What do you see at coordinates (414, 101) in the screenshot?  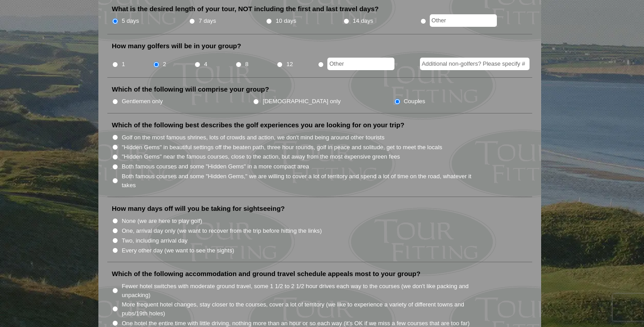 I see `label: Couples` at bounding box center [414, 101].